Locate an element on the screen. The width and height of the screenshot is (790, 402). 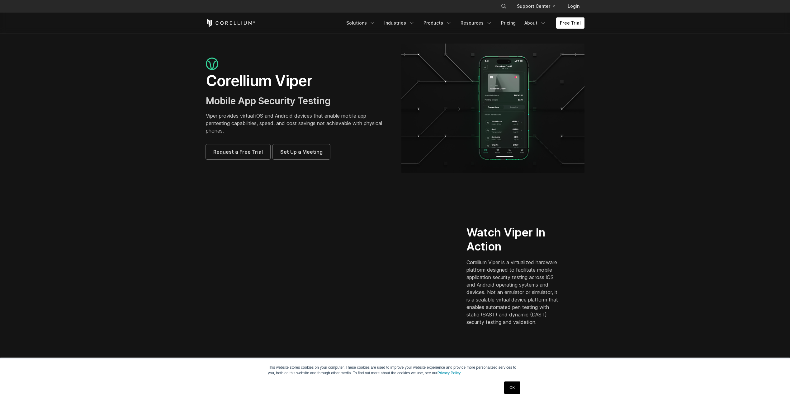
button: Search is located at coordinates (504, 6).